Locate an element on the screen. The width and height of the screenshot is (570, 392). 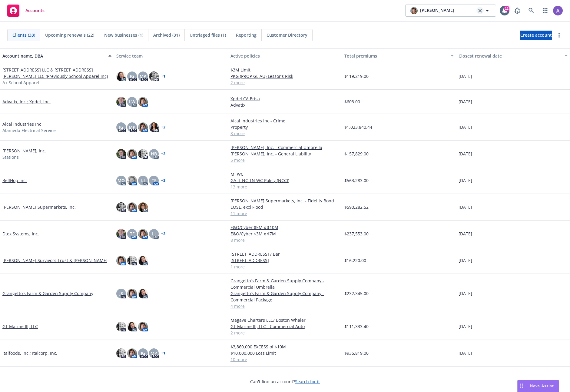
a: Property is located at coordinates (285, 127).